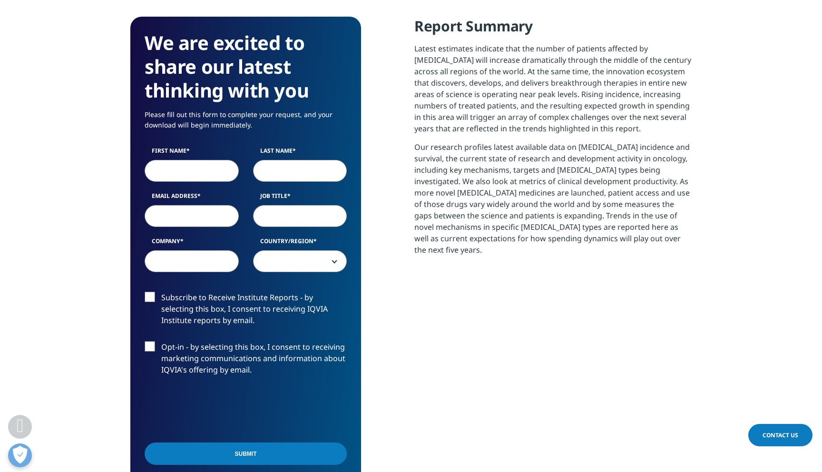 The width and height of the screenshot is (822, 472). What do you see at coordinates (245, 360) in the screenshot?
I see `label: Opt-in - by selecting this box, I consent to receiving marketing communications and information a...` at bounding box center [245, 360].